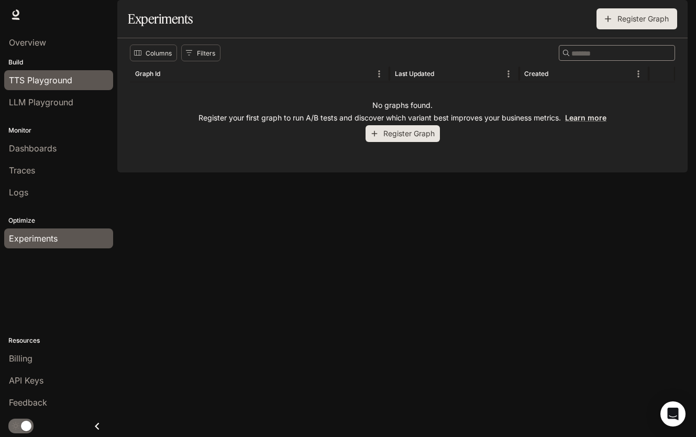 The height and width of the screenshot is (437, 696). Describe the element at coordinates (402, 105) in the screenshot. I see `p: No graphs found.` at that location.